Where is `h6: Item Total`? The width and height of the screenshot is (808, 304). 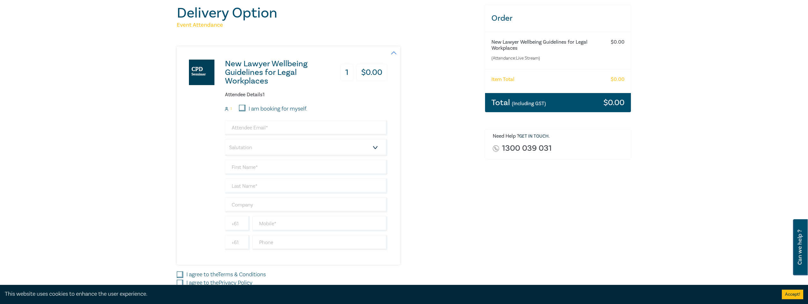 h6: Item Total is located at coordinates (503, 79).